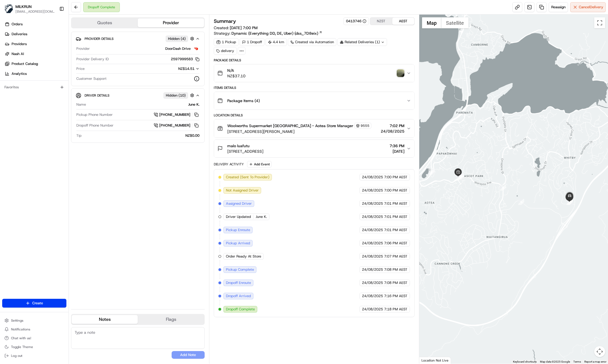 Image resolution: width=608 pixels, height=364 pixels. Describe the element at coordinates (94, 115) in the screenshot. I see `span: Pickup Phone Number` at that location.